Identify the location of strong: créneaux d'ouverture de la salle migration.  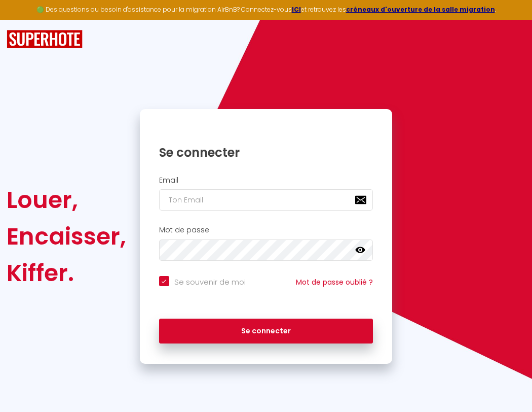
(421, 9).